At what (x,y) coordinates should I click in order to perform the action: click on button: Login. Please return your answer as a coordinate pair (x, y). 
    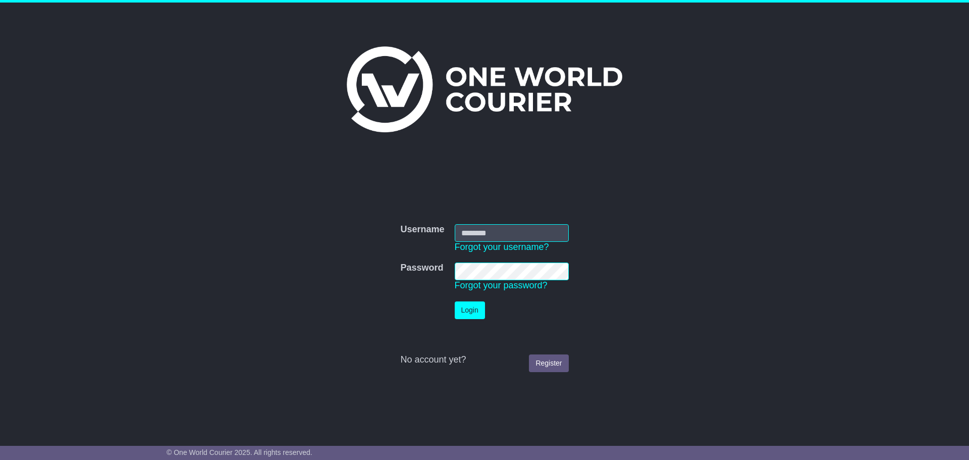
    Looking at the image, I should click on (470, 310).